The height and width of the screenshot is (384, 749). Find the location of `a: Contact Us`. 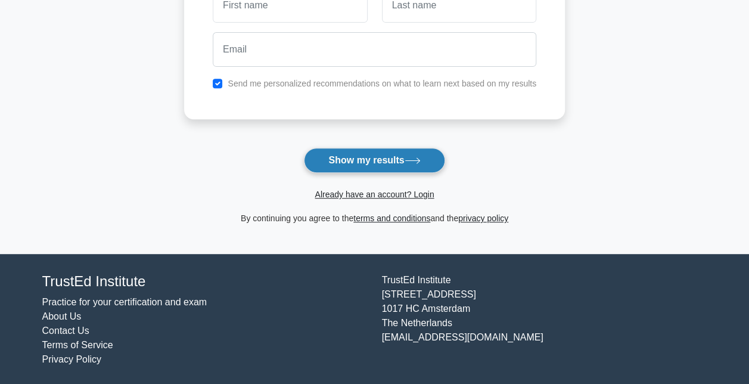

a: Contact Us is located at coordinates (66, 330).